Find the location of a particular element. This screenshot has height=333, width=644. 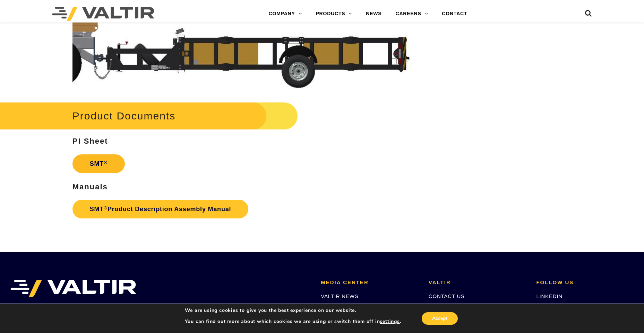

a: NEWS is located at coordinates (373, 14).